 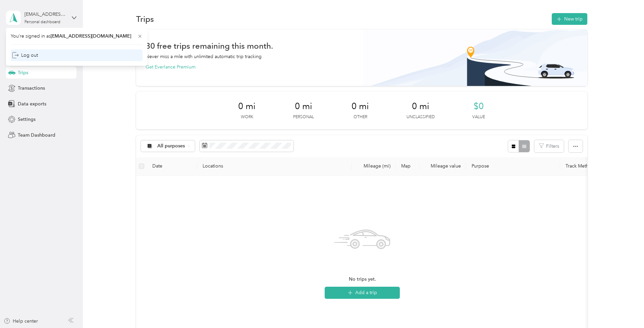 I want to click on th: Map, so click(x=408, y=166).